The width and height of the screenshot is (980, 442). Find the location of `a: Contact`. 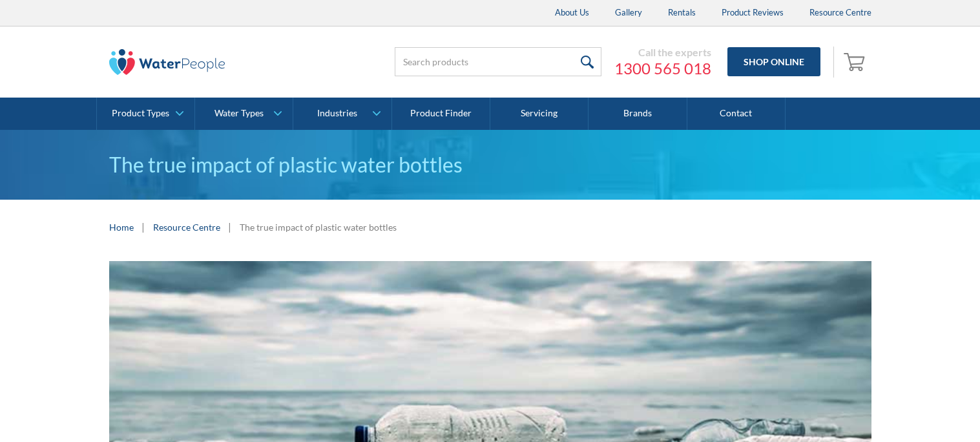

a: Contact is located at coordinates (736, 114).